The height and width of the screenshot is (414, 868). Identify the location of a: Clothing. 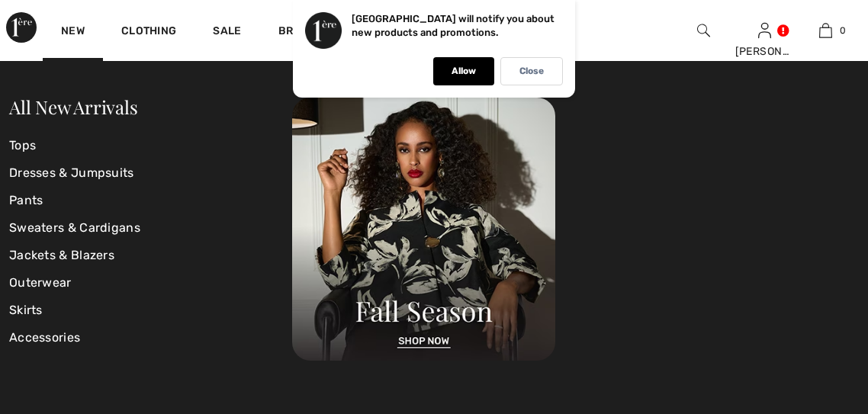
(149, 32).